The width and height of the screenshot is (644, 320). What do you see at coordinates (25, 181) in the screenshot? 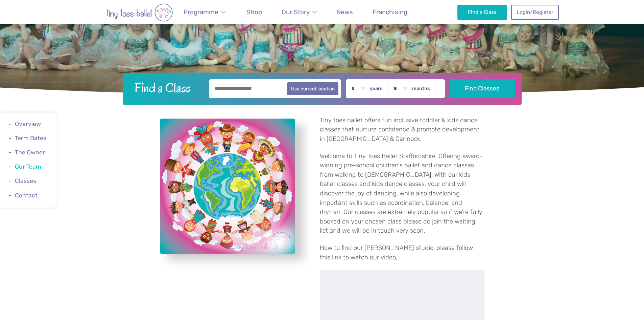
I see `a: Classes` at bounding box center [25, 181].